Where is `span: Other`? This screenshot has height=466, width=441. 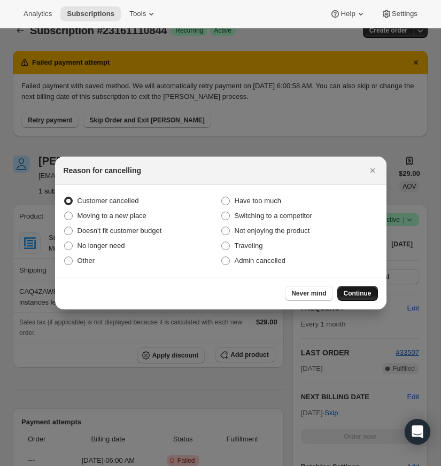
span: Other is located at coordinates (86, 260).